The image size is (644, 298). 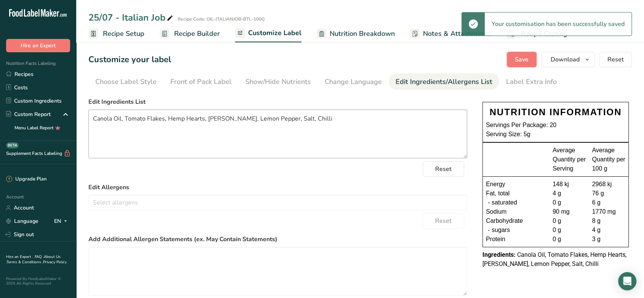 What do you see at coordinates (444, 81) in the screenshot?
I see `div: Edit Ingredients/Allergens List` at bounding box center [444, 81].